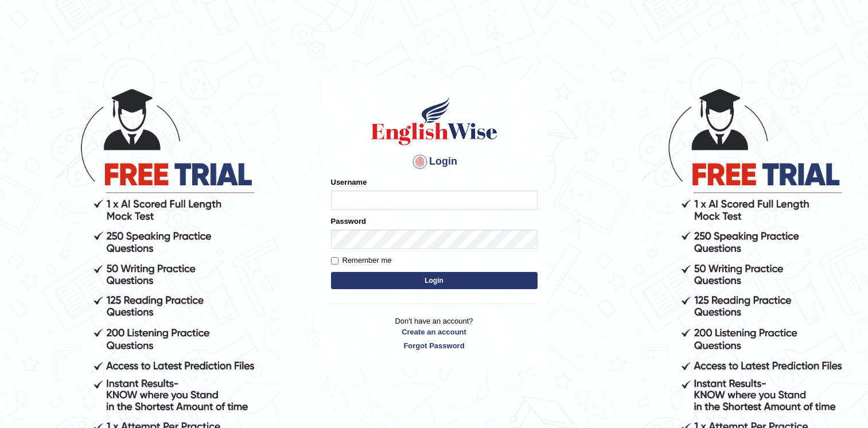  Describe the element at coordinates (434, 281) in the screenshot. I see `button: Login` at that location.